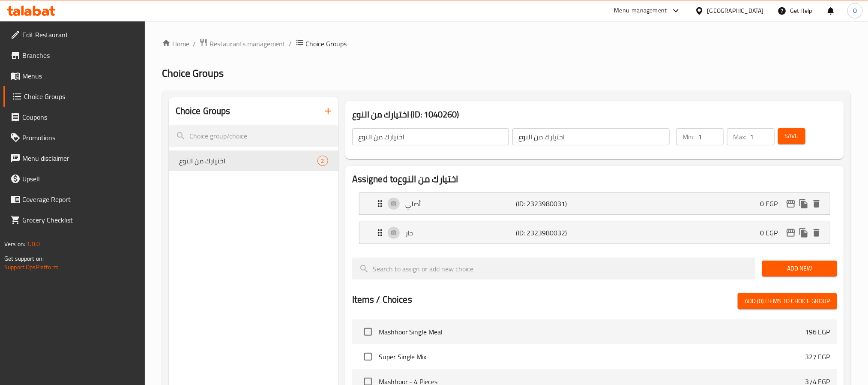 Image resolution: width=868 pixels, height=385 pixels. What do you see at coordinates (855, 11) in the screenshot?
I see `span: O` at bounding box center [855, 11].